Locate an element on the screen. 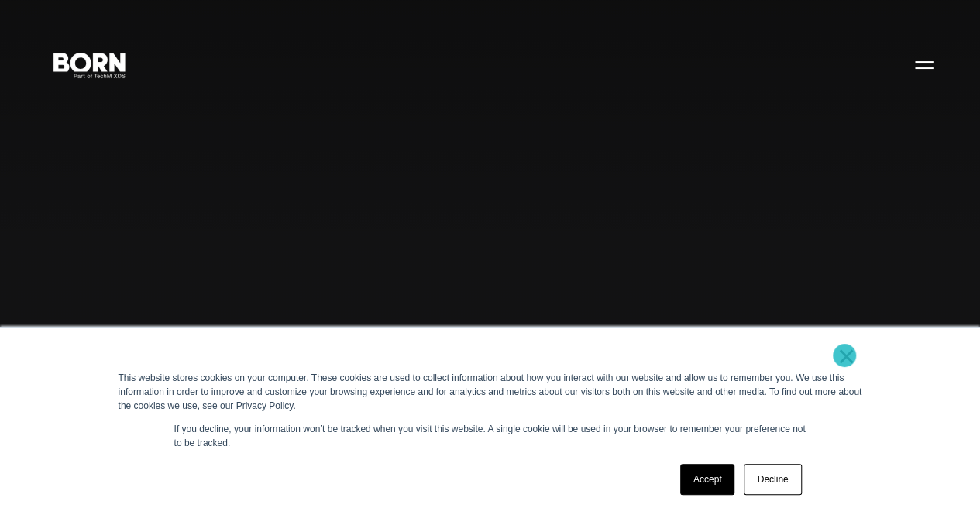 The image size is (980, 515). div: This website stores cookies on your computer. These cookies are used to collect information about... is located at coordinates (490, 392).